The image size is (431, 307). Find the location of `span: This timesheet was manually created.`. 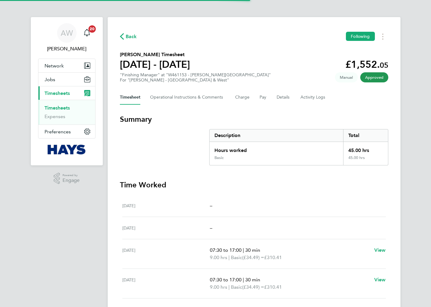

span: This timesheet was manually created. is located at coordinates (346, 77).